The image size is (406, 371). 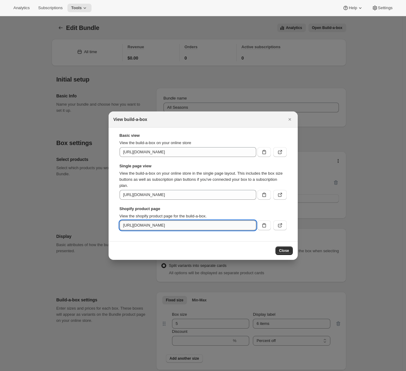 What do you see at coordinates (76, 8) in the screenshot?
I see `span: Tools` at bounding box center [76, 8].